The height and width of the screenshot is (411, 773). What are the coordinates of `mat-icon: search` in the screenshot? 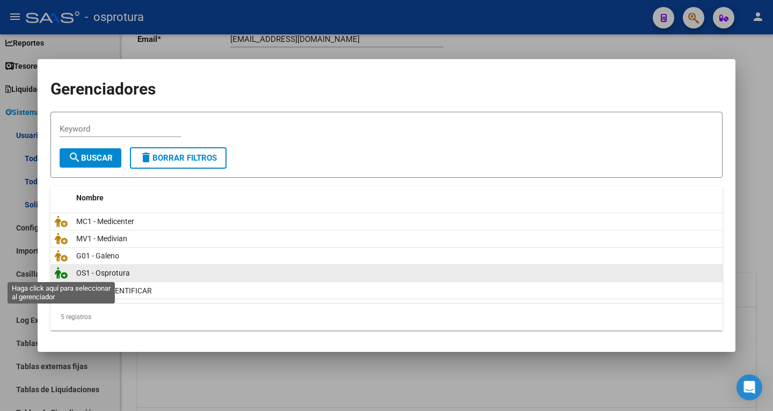 It's located at (75, 157).